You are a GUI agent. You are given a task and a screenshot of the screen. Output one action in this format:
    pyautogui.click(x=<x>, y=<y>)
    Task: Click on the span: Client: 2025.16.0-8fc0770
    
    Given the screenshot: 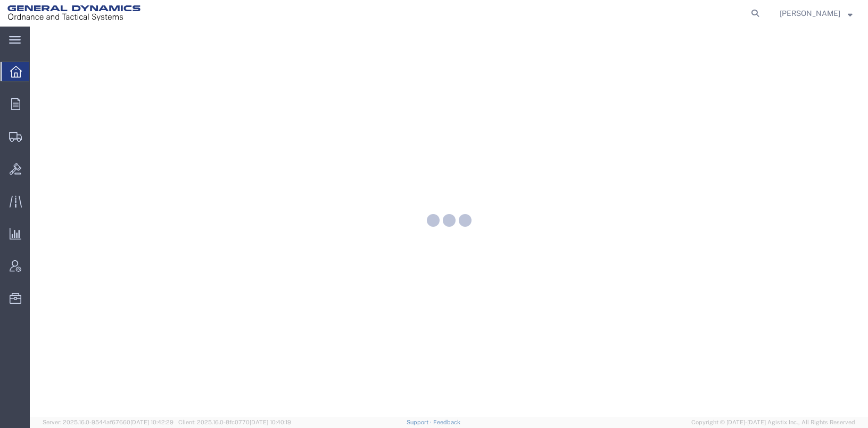 What is the action you would take?
    pyautogui.click(x=234, y=422)
    